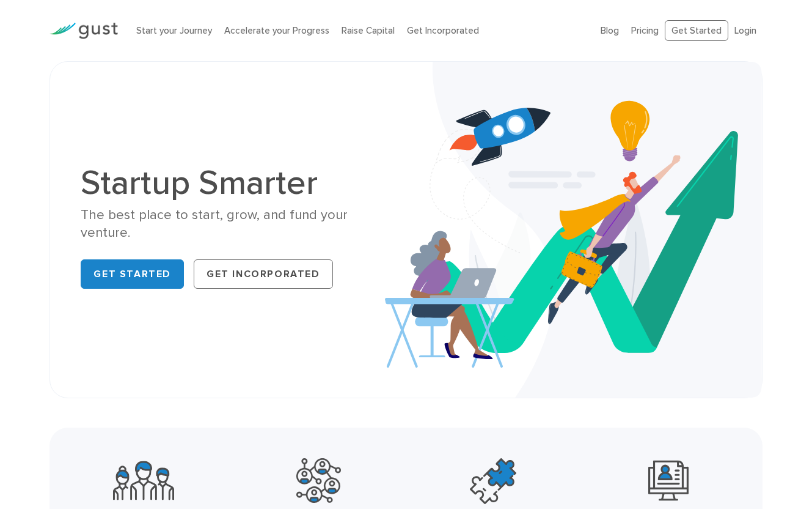  What do you see at coordinates (493, 481) in the screenshot?
I see `img: Top Accelerators` at bounding box center [493, 481].